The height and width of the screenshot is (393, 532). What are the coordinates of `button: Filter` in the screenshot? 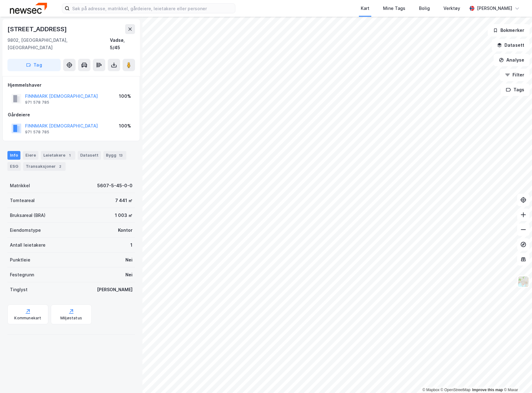 It's located at (515, 75).